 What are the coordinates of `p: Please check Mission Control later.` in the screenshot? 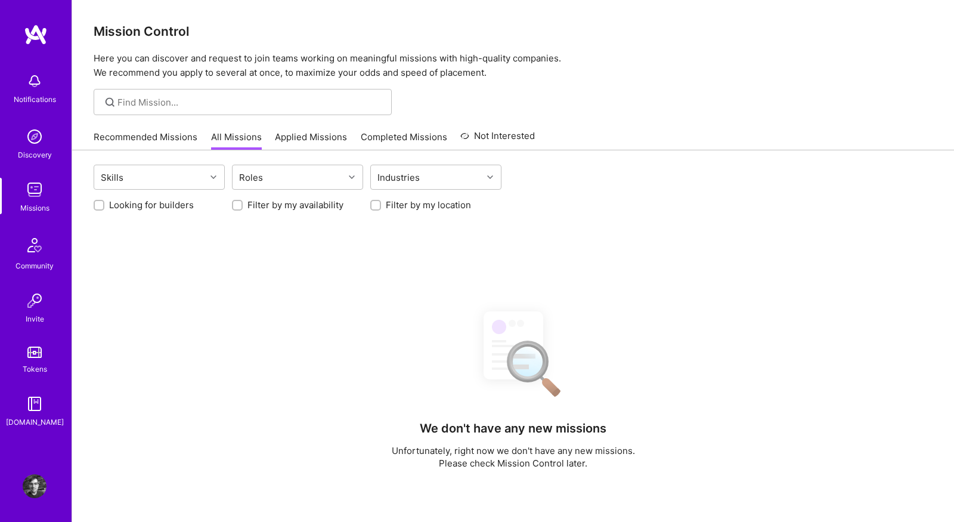 It's located at (513, 463).